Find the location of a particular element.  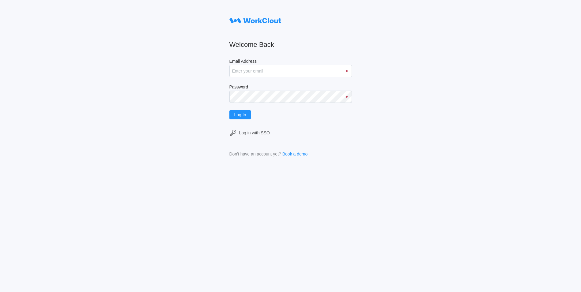

label: Password is located at coordinates (291, 88).